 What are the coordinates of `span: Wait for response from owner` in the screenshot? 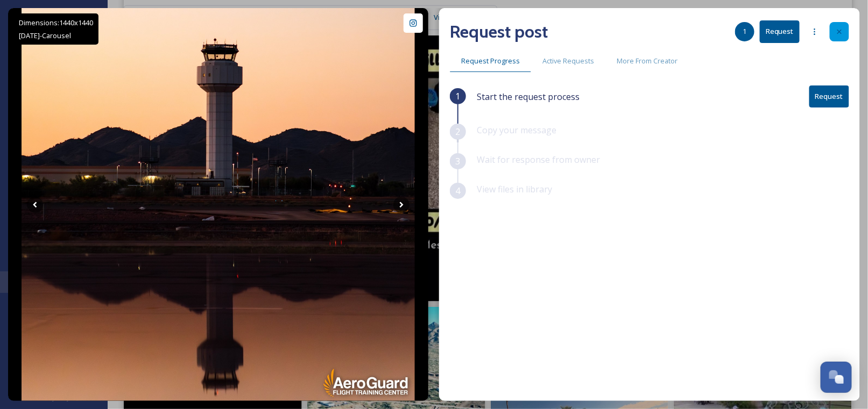 It's located at (538, 159).